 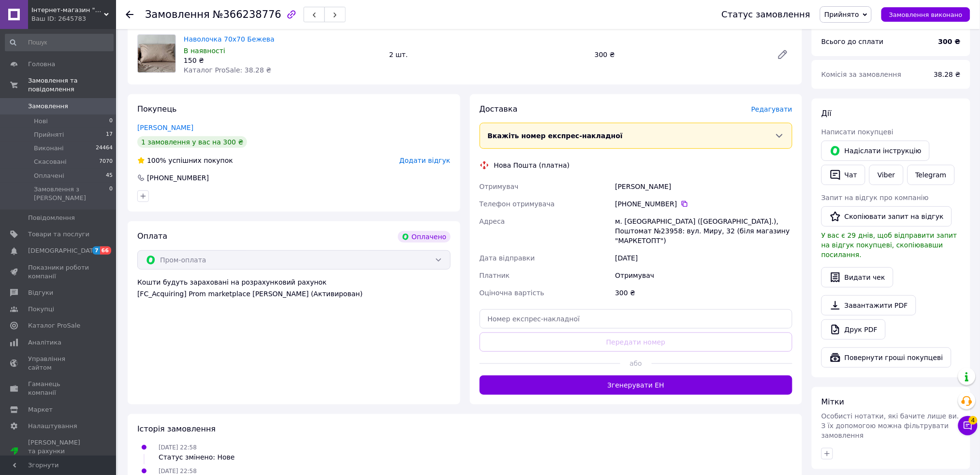 What do you see at coordinates (177, 429) in the screenshot?
I see `span: Історія замовлення` at bounding box center [177, 429].